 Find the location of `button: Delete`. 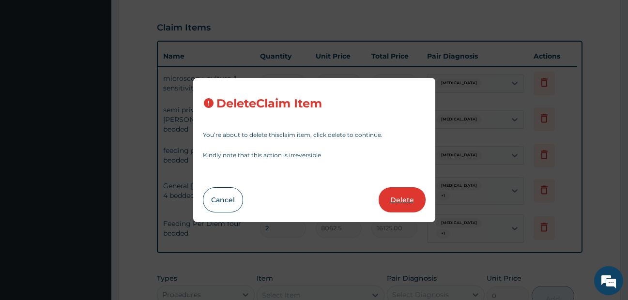

button: Delete is located at coordinates (402, 200).